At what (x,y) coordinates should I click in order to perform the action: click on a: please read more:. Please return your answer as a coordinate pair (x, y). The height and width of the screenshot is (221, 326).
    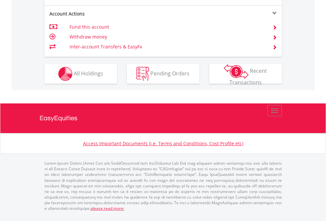
    Looking at the image, I should click on (107, 208).